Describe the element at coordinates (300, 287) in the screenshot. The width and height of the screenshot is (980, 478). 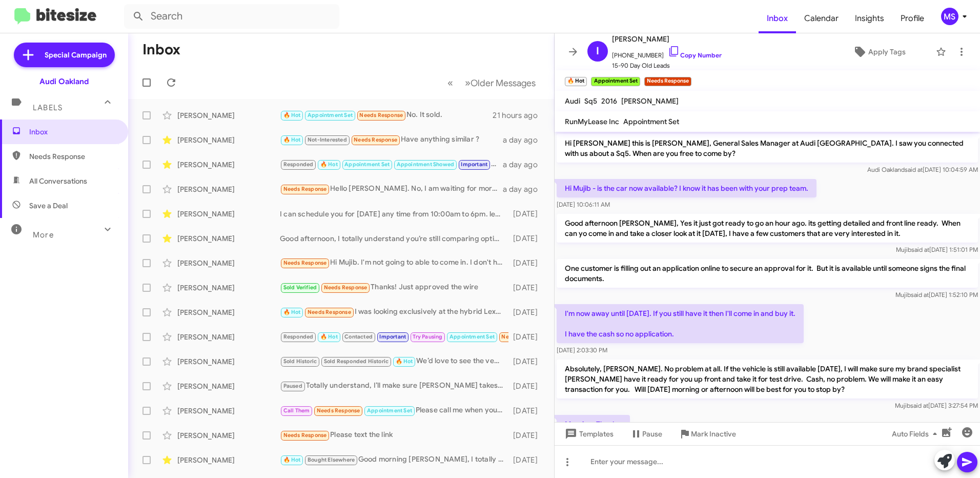
I see `span: Sold Verified` at that location.